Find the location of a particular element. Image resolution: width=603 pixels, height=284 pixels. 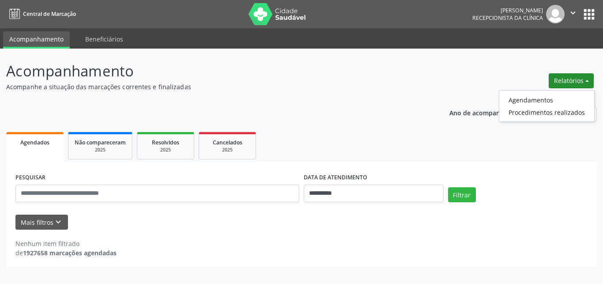

ul: Relatórios is located at coordinates (547, 106).